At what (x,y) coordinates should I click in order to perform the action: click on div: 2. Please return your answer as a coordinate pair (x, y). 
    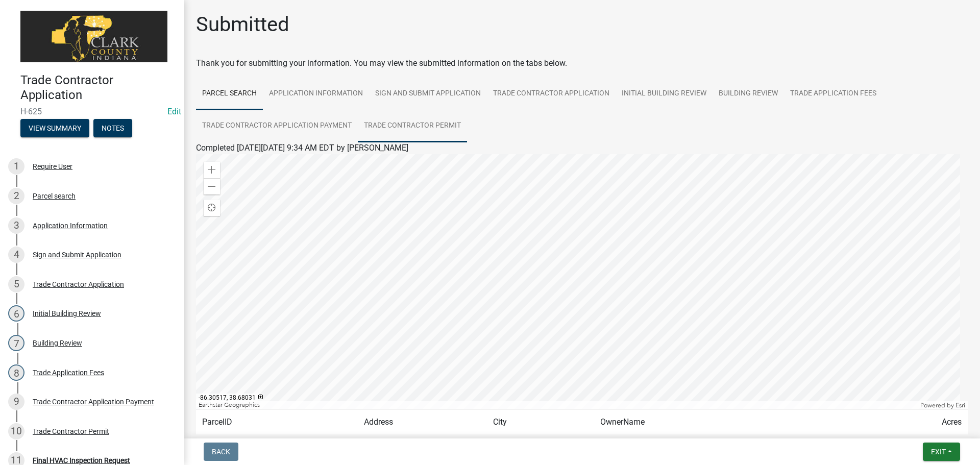
    Looking at the image, I should click on (17, 196).